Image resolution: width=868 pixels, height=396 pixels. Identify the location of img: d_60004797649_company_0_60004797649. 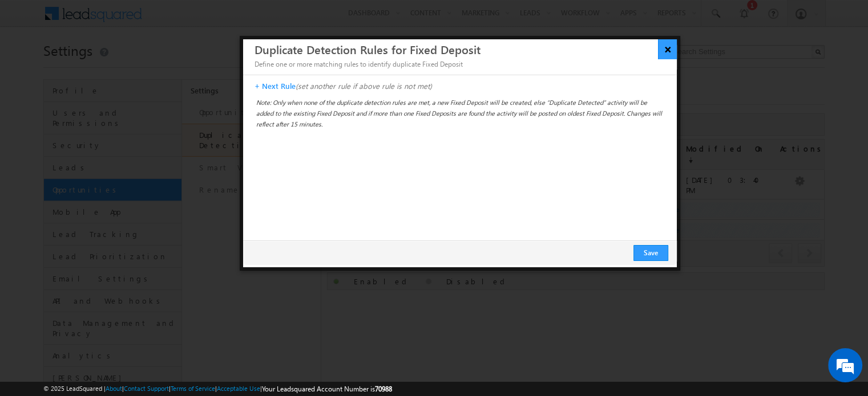
(34, 67).